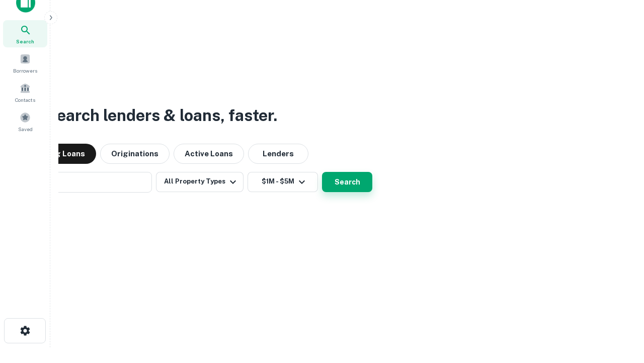  Describe the element at coordinates (25, 70) in the screenshot. I see `span: Borrowers` at that location.